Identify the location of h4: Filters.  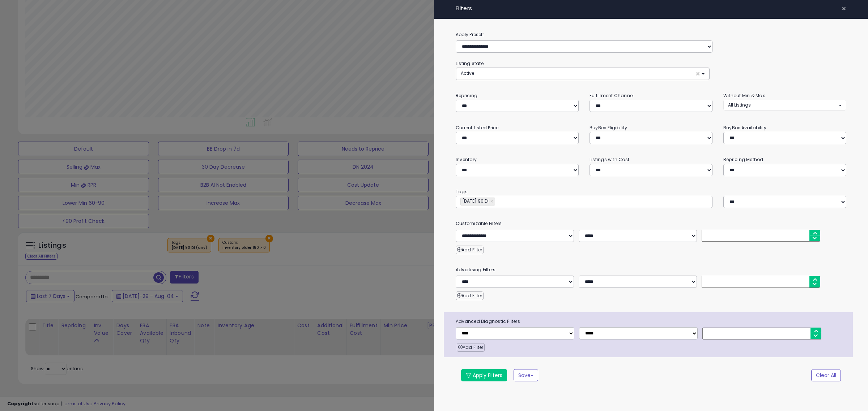
(651, 8).